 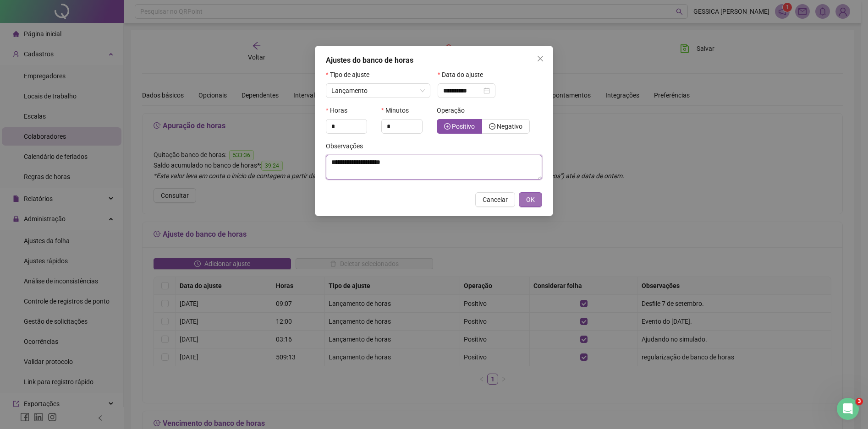 I want to click on label: Horas, so click(x=339, y=110).